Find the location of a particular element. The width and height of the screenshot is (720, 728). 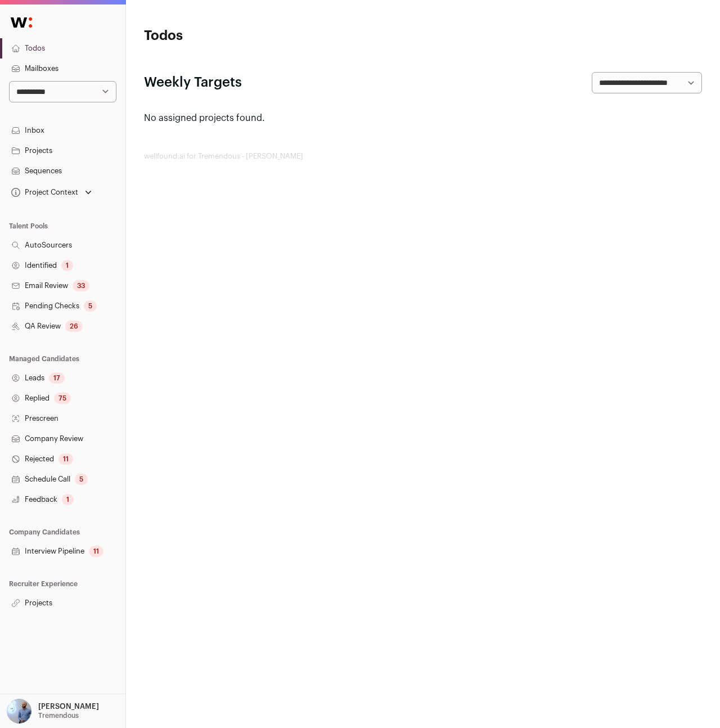

h1: Todos is located at coordinates (237, 36).